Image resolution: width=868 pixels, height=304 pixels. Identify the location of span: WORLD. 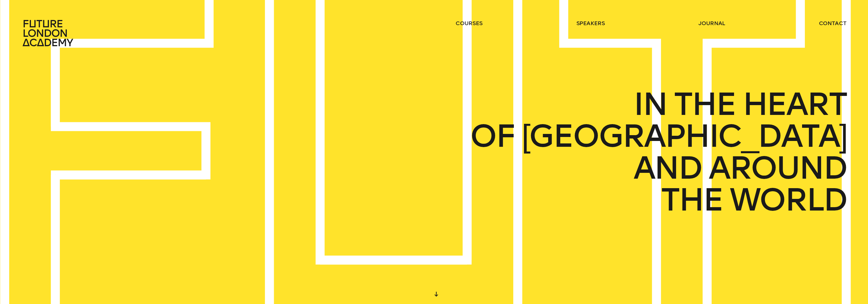
(788, 200).